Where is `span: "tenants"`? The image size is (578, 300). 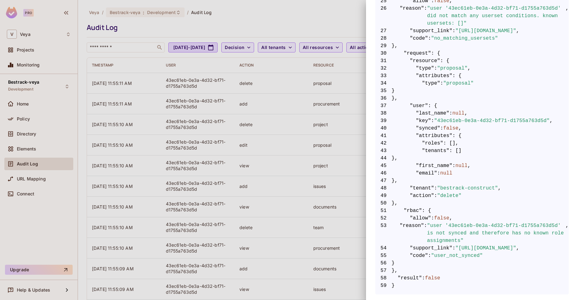 span: "tenants" is located at coordinates (436, 151).